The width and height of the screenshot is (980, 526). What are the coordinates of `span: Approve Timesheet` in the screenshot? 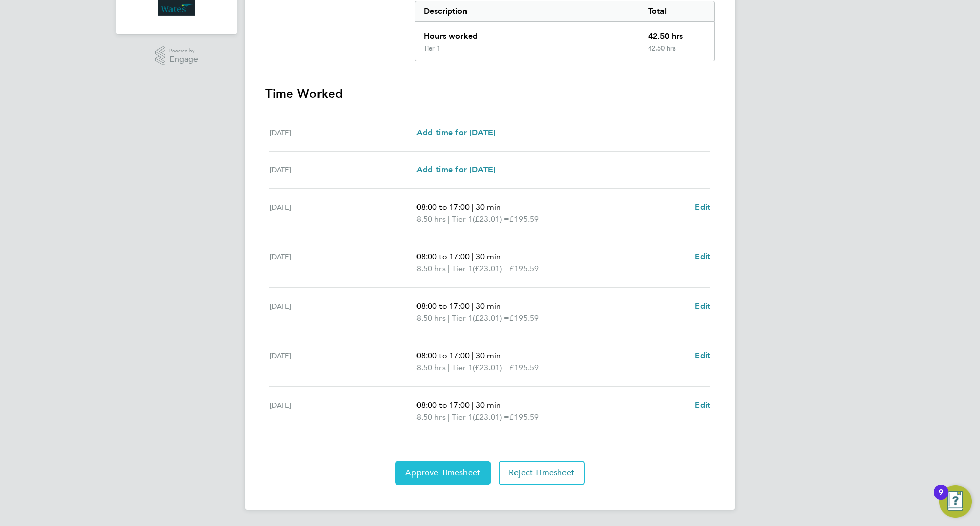 It's located at (442, 473).